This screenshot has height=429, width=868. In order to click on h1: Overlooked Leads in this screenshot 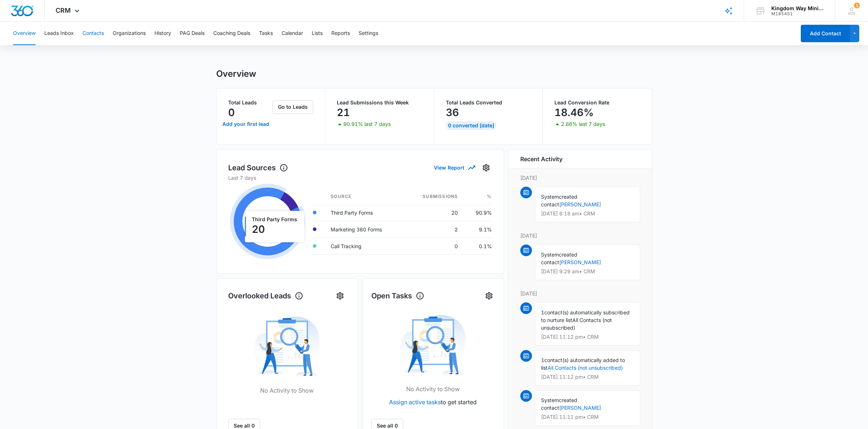, I will do `click(265, 296)`.